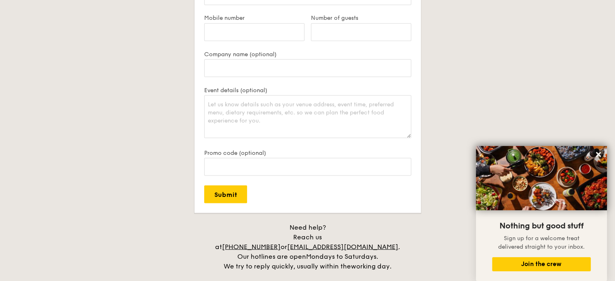 The image size is (615, 281). What do you see at coordinates (254, 18) in the screenshot?
I see `label: Mobile number` at bounding box center [254, 18].